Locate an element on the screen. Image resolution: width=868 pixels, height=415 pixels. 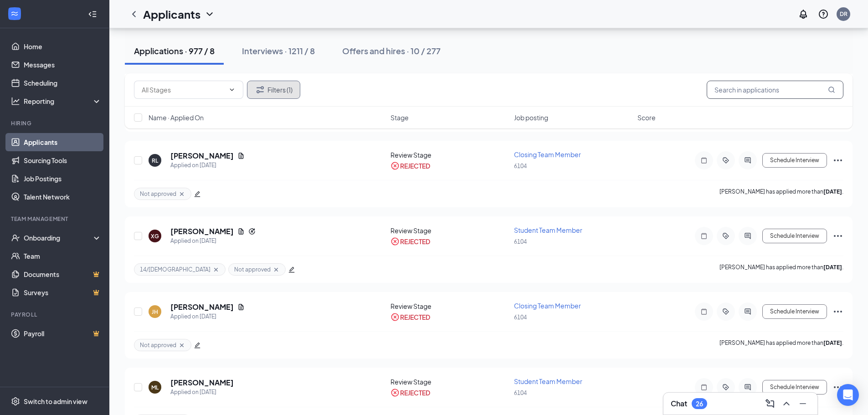
button: Filter Filters (1) is located at coordinates (274, 90).